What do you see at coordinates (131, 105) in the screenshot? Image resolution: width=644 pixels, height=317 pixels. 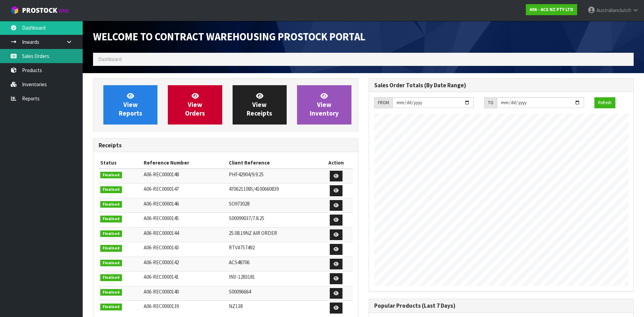 I see `span: View Reports` at bounding box center [131, 105].